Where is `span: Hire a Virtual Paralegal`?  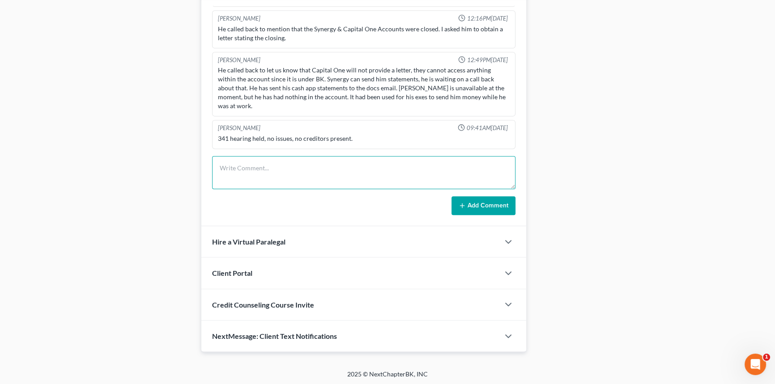 span: Hire a Virtual Paralegal is located at coordinates (249, 242).